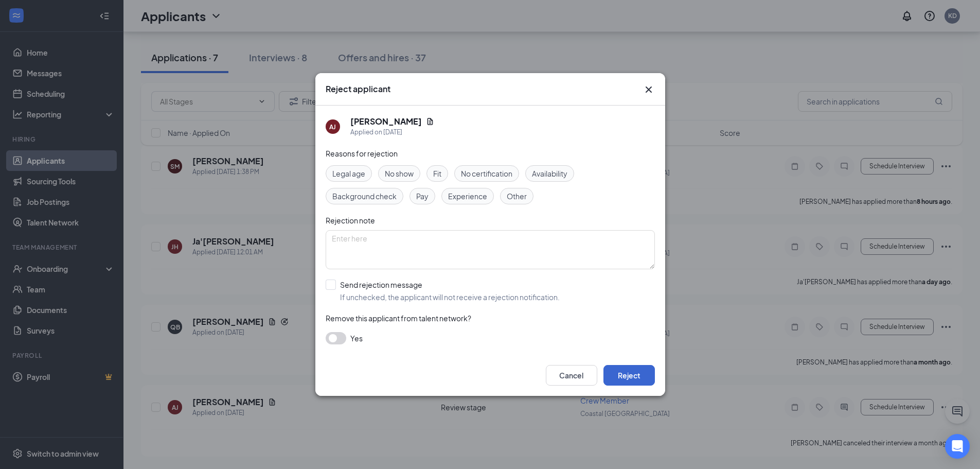 The image size is (980, 469). Describe the element at coordinates (430, 121) in the screenshot. I see `svg: Document` at that location.